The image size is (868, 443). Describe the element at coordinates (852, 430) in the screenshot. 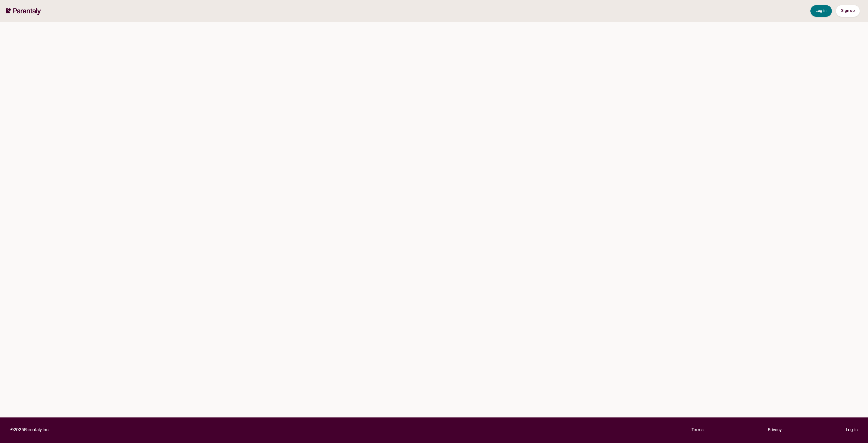

I see `a: Log in` at that location.